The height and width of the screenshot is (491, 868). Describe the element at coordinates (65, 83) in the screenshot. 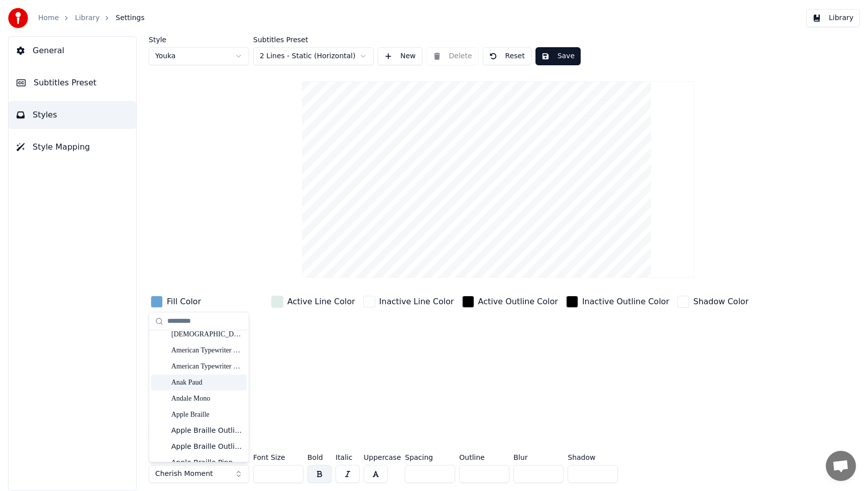

I see `span: Subtitles Preset` at that location.